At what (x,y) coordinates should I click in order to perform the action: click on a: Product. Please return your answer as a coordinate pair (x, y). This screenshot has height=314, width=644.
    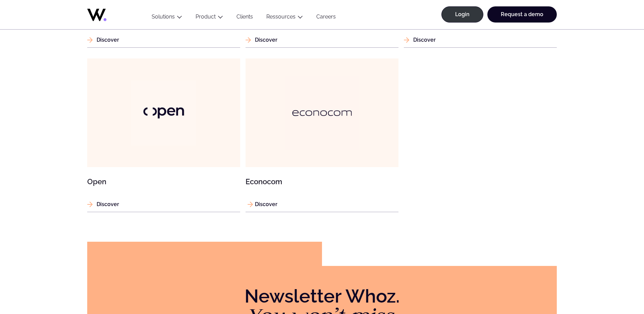
    Looking at the image, I should click on (205, 16).